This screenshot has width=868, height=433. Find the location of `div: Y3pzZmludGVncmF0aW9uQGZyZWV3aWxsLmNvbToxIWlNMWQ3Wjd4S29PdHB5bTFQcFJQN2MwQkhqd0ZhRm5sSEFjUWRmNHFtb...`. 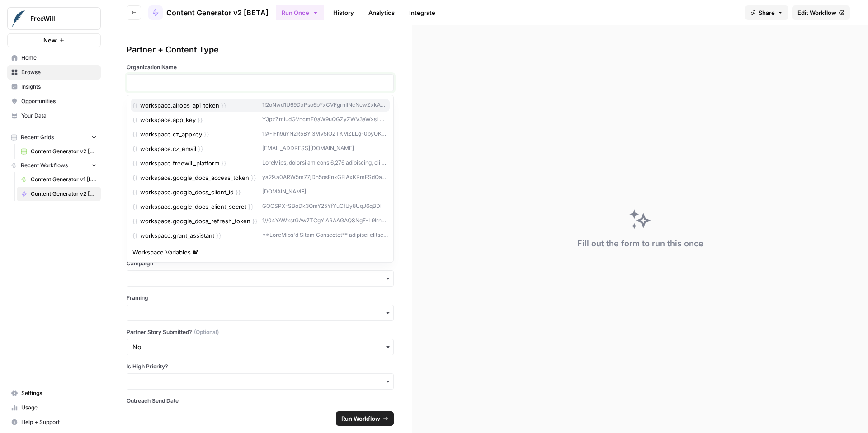

div: Y3pzZmludGVncmF0aW9uQGZyZWV3aWxsLmNvbToxIWlNMWQ3Wjd4S29PdHB5bTFQcFJQN2MwQkhqd0ZhRm5sSEFjUWRmNHFtb... is located at coordinates (325, 120).